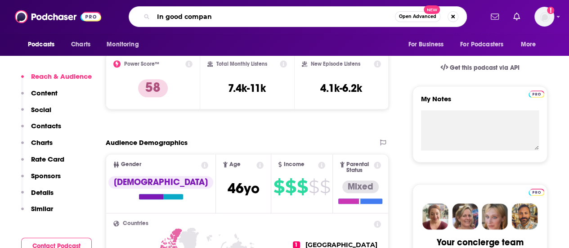 The width and height of the screenshot is (569, 248). What do you see at coordinates (495, 216) in the screenshot?
I see `img: Jules Profile` at bounding box center [495, 216].